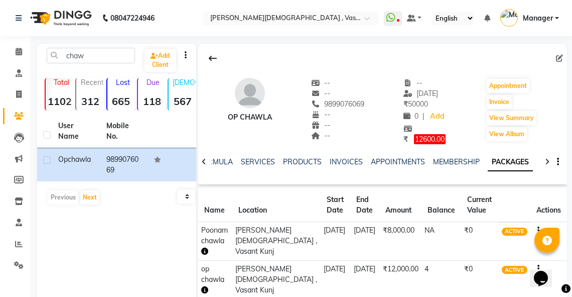 Image resolution: width=572 pixels, height=297 pixels. Describe the element at coordinates (123, 82) in the screenshot. I see `p: Lost` at that location.